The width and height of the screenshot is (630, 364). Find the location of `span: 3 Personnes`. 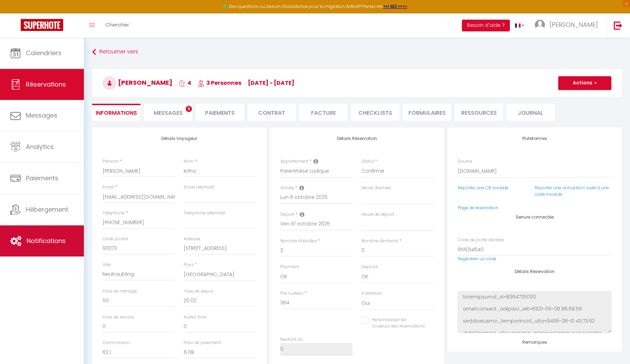

span: 3 Personnes is located at coordinates (219, 83).